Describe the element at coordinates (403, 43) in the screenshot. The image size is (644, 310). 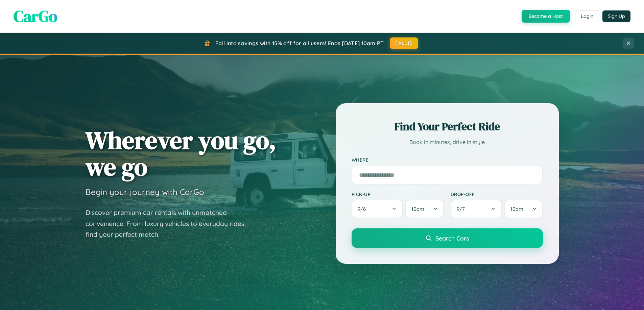
I see `button: FALL15` at that location.